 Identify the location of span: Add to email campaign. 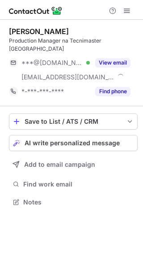
(60, 164).